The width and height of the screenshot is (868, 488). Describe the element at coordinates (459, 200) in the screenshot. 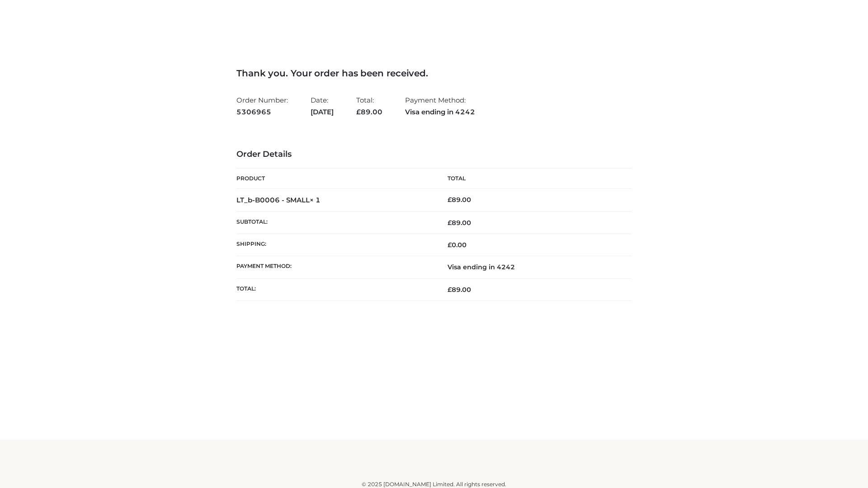

I see `bdi: 89.00` at that location.